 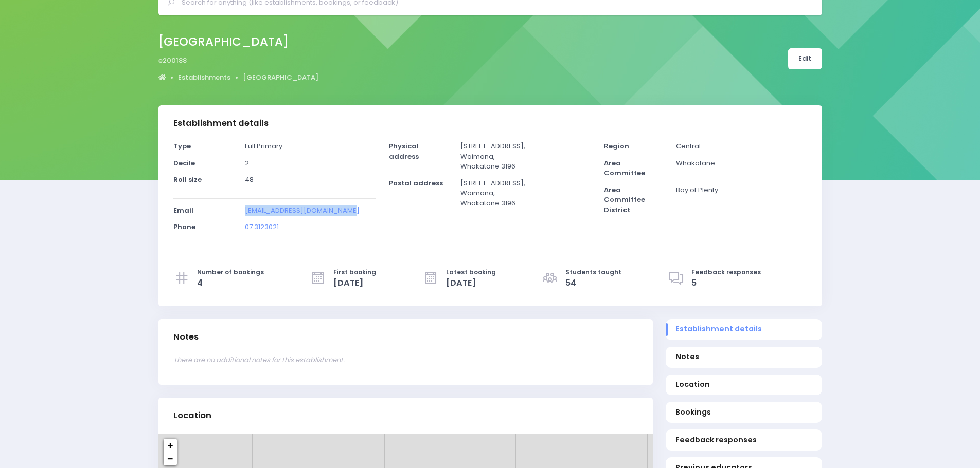 What do you see at coordinates (744, 440) in the screenshot?
I see `a: Feedback responses` at bounding box center [744, 440].